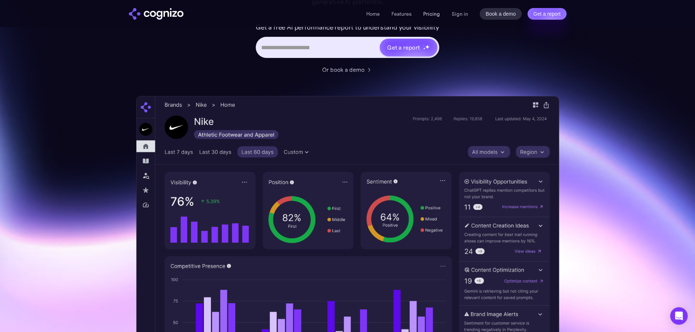  Describe the element at coordinates (404, 47) in the screenshot. I see `div: Get a report` at that location.